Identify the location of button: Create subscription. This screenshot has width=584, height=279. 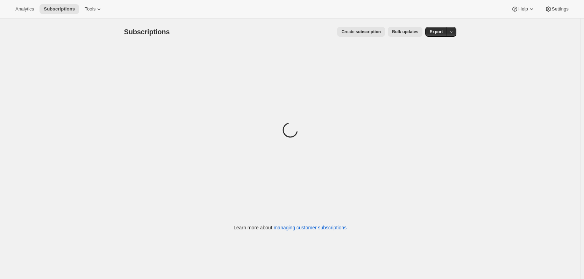
(361, 32).